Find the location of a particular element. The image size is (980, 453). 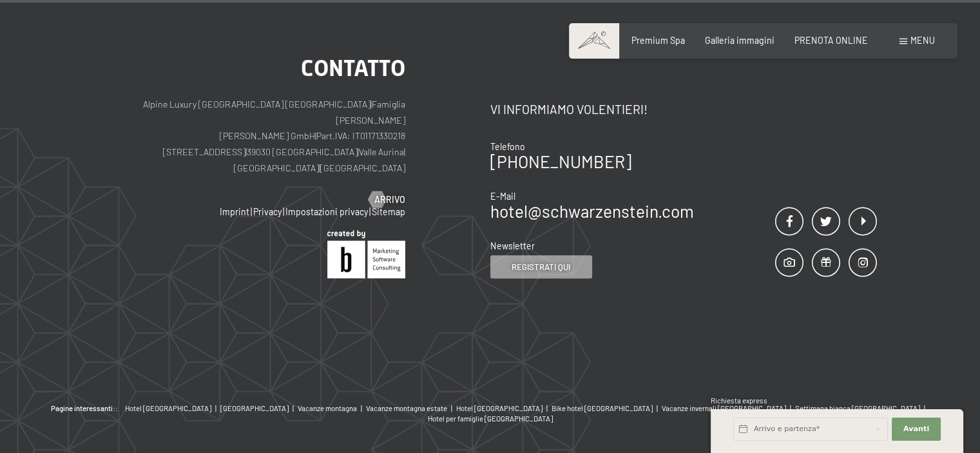

a: Sitemap is located at coordinates (388, 211).